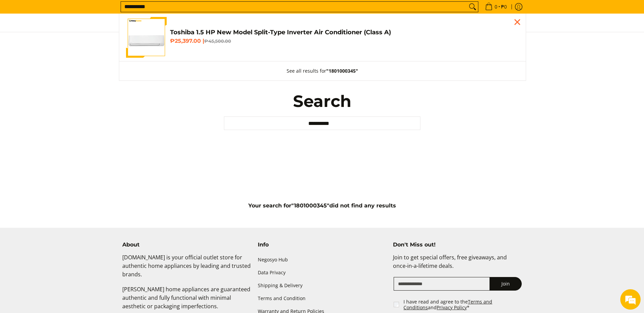 The width and height of the screenshot is (644, 313). What do you see at coordinates (506, 284) in the screenshot?
I see `button: Join` at bounding box center [506, 284].